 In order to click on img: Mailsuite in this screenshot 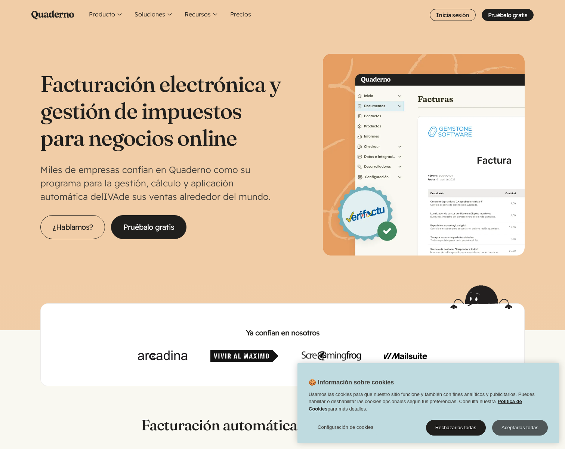, I will do `click(406, 356)`.